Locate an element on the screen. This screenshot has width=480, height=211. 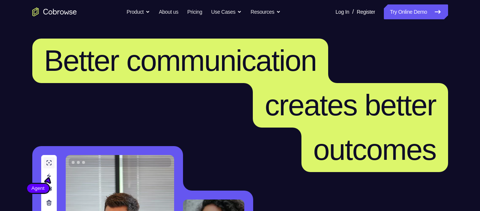
span: creates better is located at coordinates (350, 105).